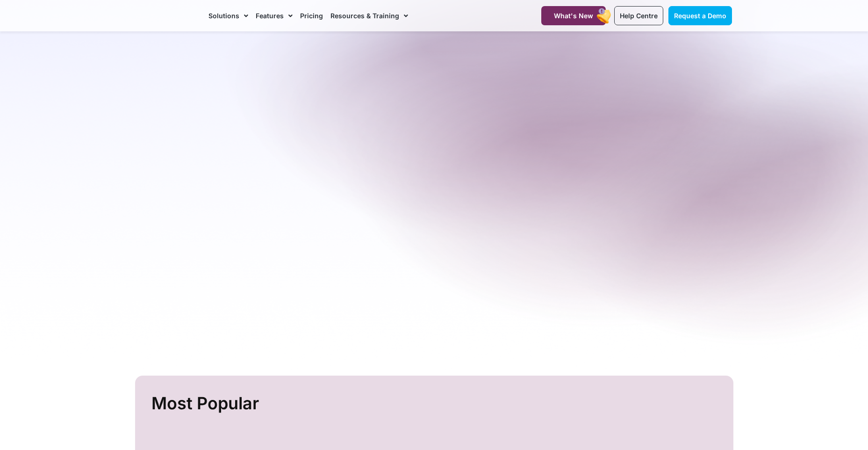  Describe the element at coordinates (573, 15) in the screenshot. I see `a: What's New` at that location.